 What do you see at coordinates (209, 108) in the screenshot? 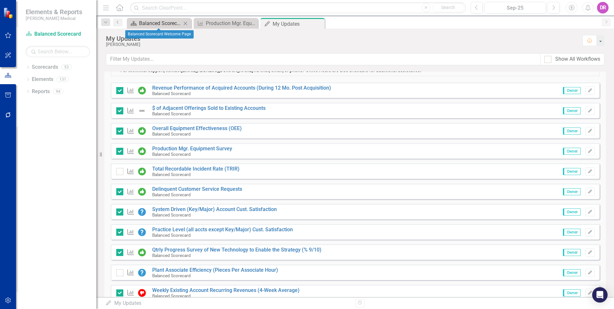
I see `a: $ of Adjacent Offerings Sold to Existing Accounts` at bounding box center [209, 108].